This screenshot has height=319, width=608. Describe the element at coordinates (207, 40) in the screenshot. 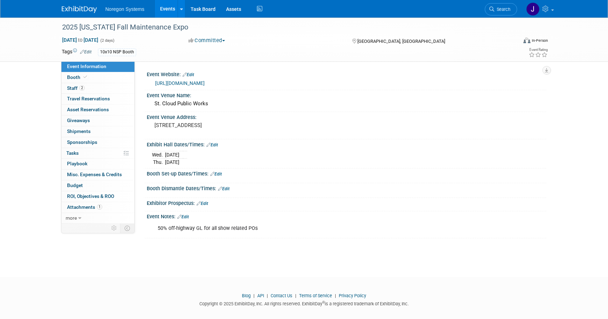

I see `button: Committed` at that location.